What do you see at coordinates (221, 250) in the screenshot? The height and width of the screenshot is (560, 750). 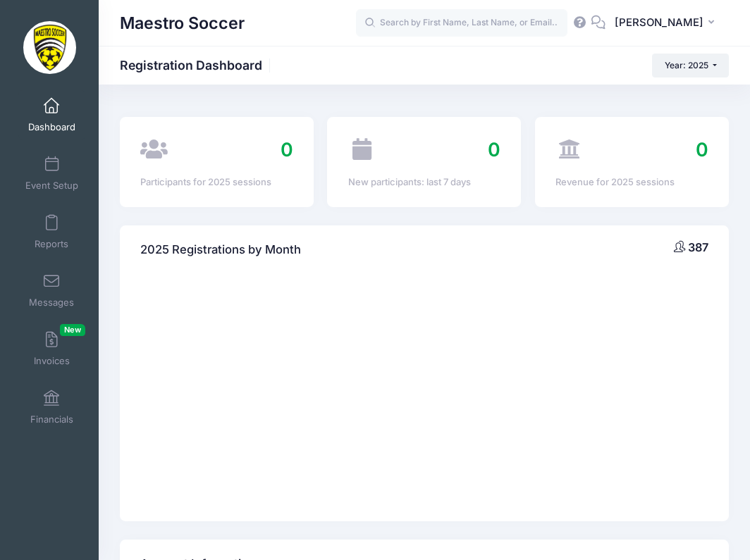 I see `h4: 2025 Registrations by Month` at bounding box center [221, 250].